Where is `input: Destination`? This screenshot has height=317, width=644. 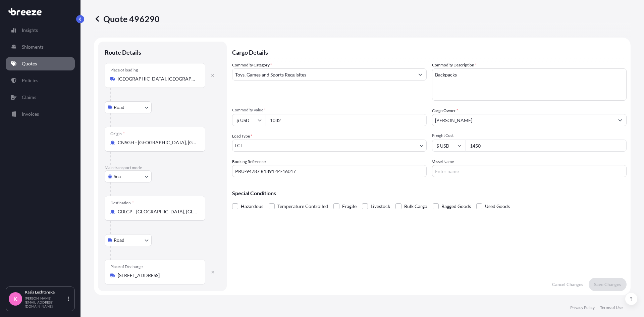 input: Destination is located at coordinates (157, 212).